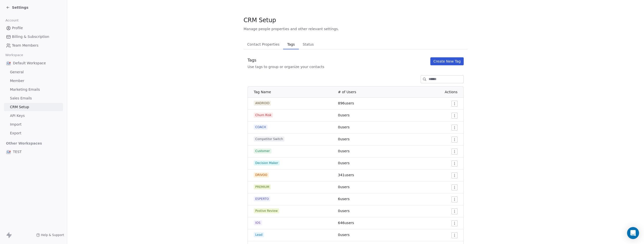 The image size is (644, 244). What do you see at coordinates (263, 187) in the screenshot?
I see `span: PREMIUM` at bounding box center [263, 187].